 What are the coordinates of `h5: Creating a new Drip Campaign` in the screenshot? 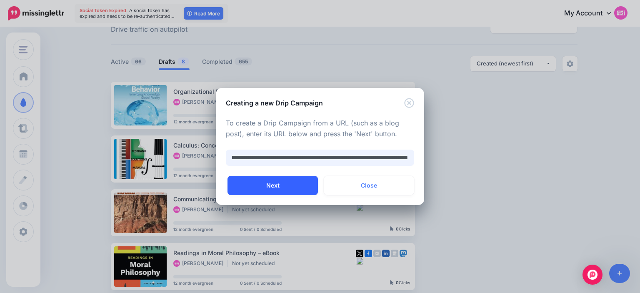 It's located at (274, 103).